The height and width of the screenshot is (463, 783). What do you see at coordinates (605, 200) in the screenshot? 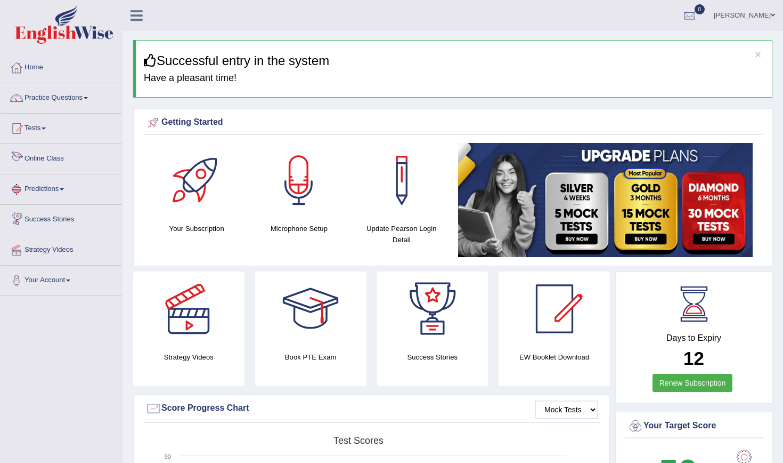
I see `img: small5.jpg` at bounding box center [605, 200].